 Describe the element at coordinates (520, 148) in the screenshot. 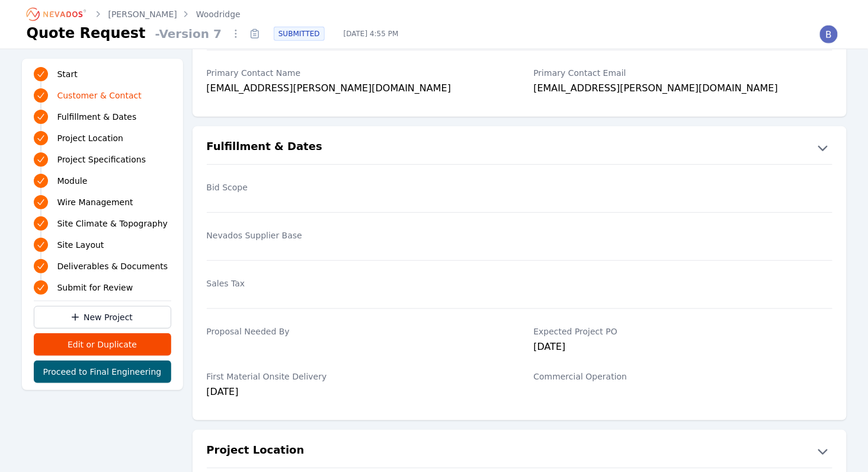

I see `button: Fulfillment & Dates` at that location.